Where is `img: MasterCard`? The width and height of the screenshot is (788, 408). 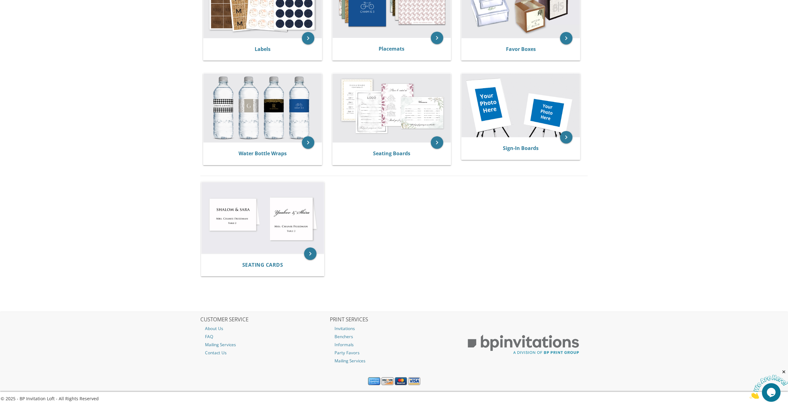 img: MasterCard is located at coordinates (401, 381).